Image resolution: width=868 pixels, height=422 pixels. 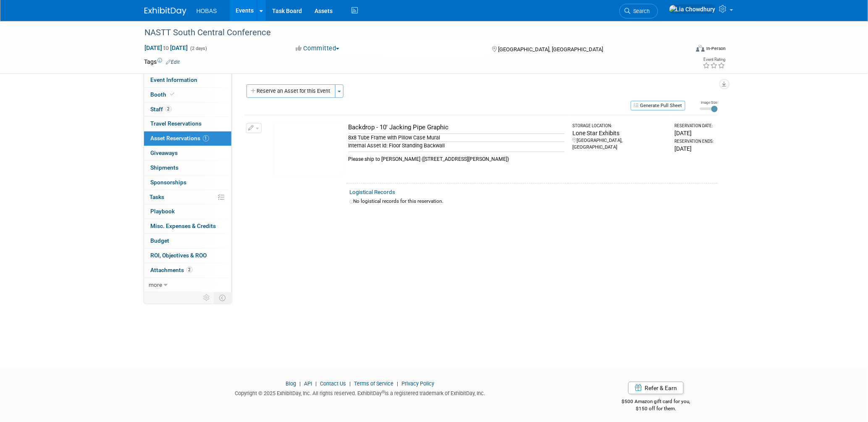 What do you see at coordinates (188, 168) in the screenshot?
I see `a: Shipments` at bounding box center [188, 168].